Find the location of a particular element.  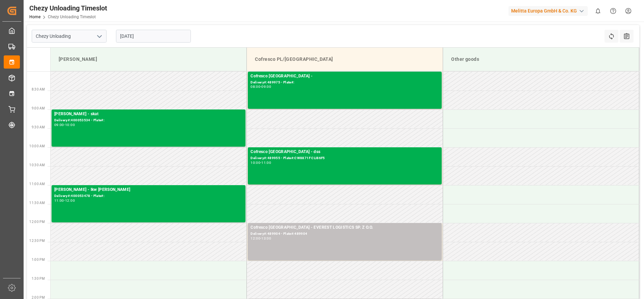

span: 10:00 AM is located at coordinates (37, 145).